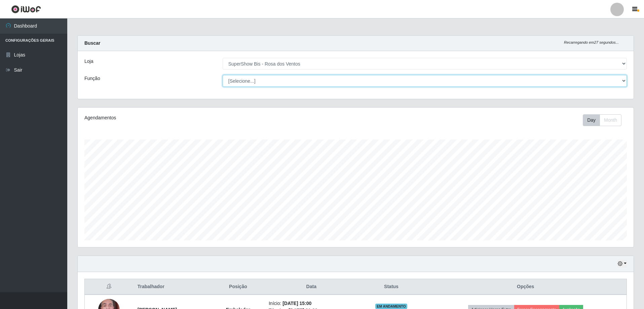 The width and height of the screenshot is (644, 309). What do you see at coordinates (238, 287) in the screenshot?
I see `th: Posição` at bounding box center [238, 287].